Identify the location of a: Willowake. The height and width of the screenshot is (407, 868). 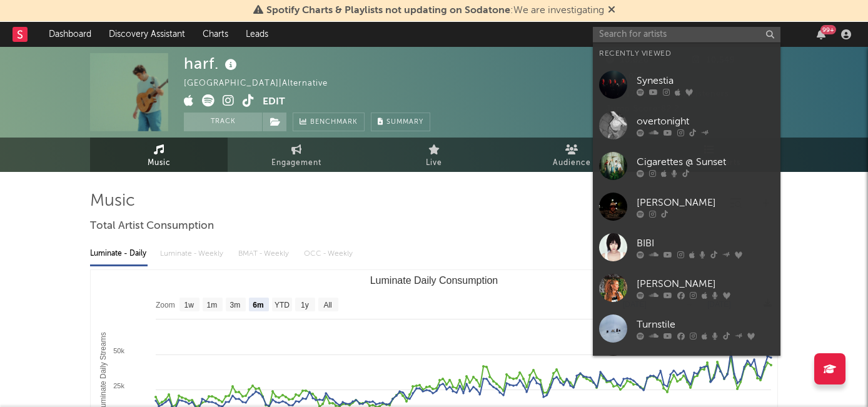
(687, 369).